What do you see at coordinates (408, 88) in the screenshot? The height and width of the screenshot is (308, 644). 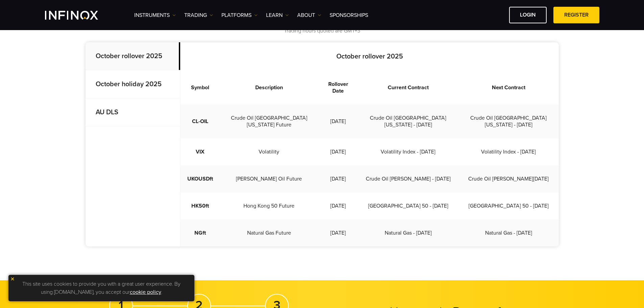 I see `th: Current Contract` at bounding box center [408, 88].